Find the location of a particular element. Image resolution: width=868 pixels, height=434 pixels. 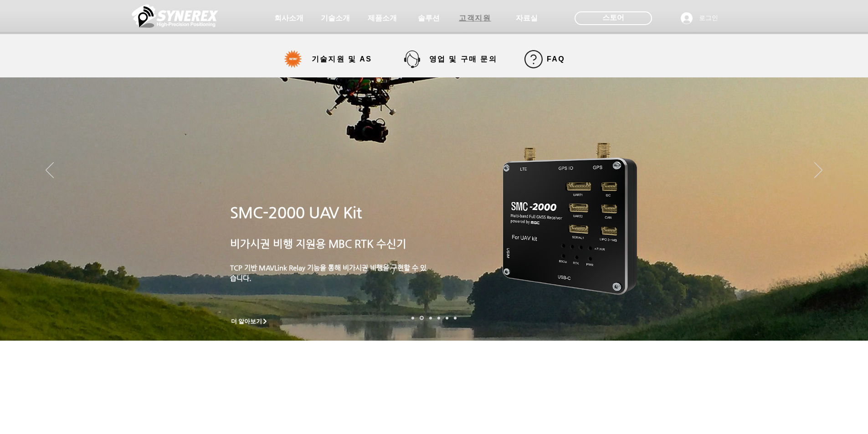

a: 회사소개 is located at coordinates (289, 18).